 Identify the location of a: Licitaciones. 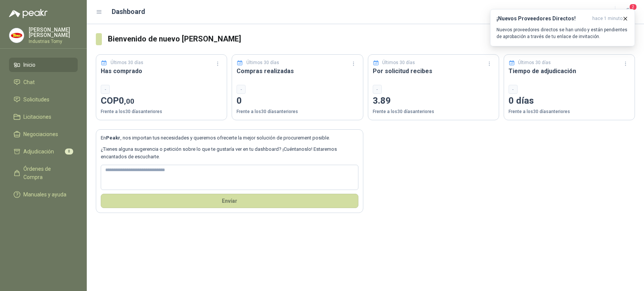
(44, 117).